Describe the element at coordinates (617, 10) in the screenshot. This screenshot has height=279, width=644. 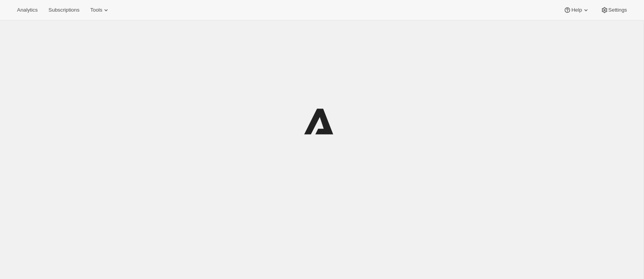
I see `span: Settings` at that location.